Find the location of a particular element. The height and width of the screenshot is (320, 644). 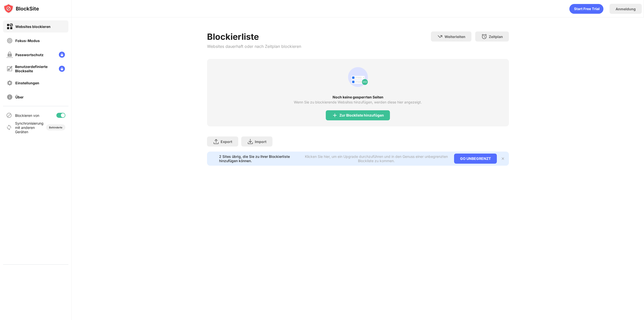

div: Export is located at coordinates (226, 141).